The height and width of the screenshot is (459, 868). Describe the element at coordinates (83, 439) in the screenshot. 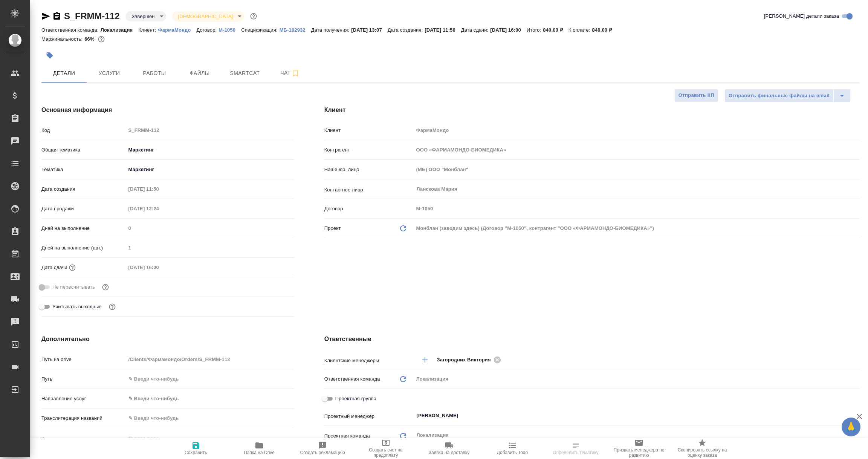

I see `p: Комментарии клиента` at that location.